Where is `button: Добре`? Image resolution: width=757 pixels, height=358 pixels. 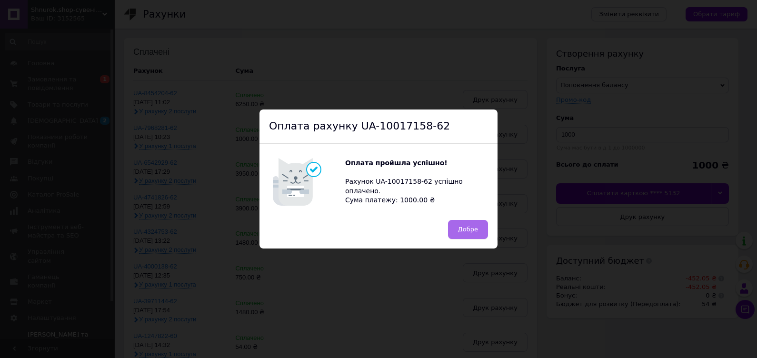 button: Добре is located at coordinates (468, 230).